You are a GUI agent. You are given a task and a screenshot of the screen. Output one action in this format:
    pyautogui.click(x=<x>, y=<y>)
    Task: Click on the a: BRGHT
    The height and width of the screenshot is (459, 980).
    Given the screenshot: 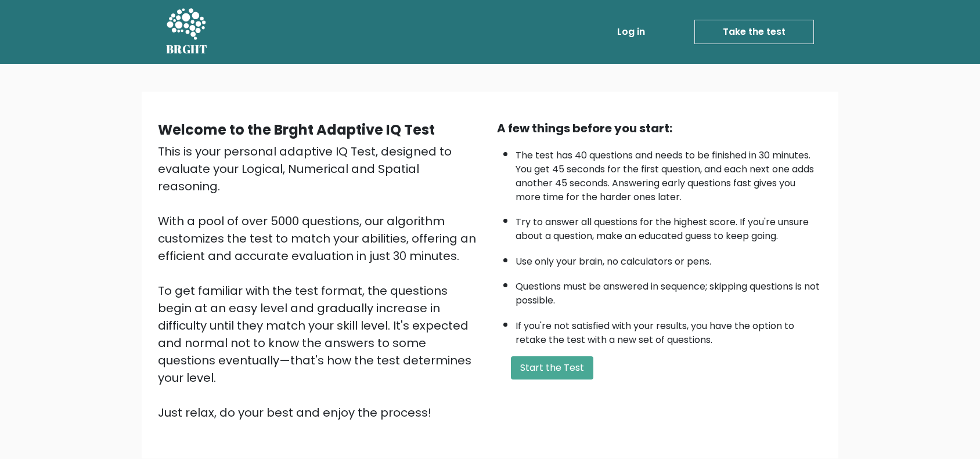 What is the action you would take?
    pyautogui.click(x=187, y=32)
    